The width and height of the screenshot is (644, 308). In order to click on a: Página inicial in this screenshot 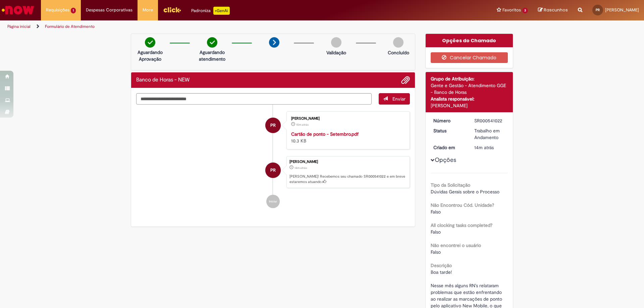, I will do `click(19, 26)`.